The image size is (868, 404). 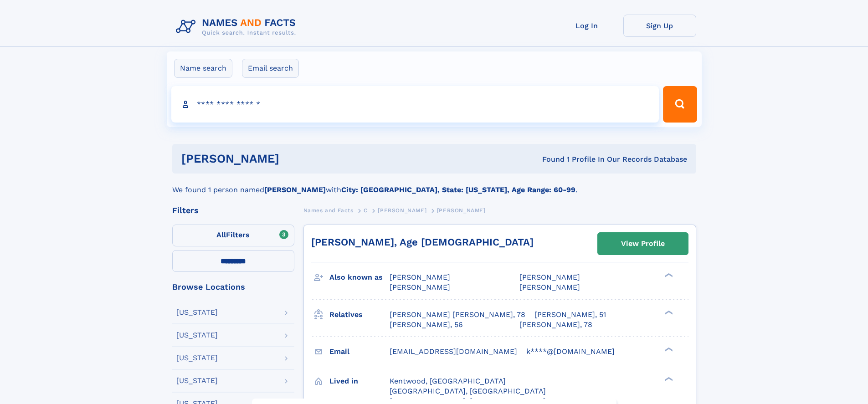 What do you see at coordinates (233, 210) in the screenshot?
I see `div: Filters` at bounding box center [233, 210].